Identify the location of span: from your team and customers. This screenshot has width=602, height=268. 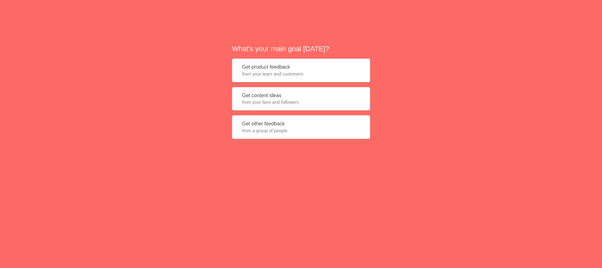
(301, 74).